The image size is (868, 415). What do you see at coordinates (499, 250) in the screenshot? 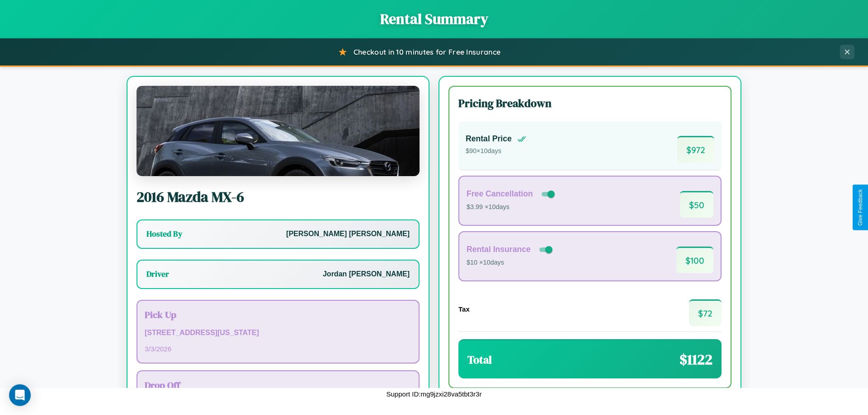
I see `h4: Rental Insurance` at bounding box center [499, 250].